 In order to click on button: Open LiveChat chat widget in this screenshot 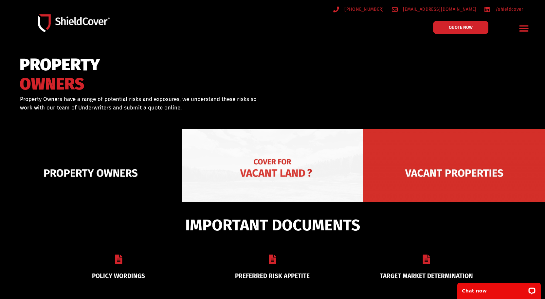, I will do `click(79, 12)`.